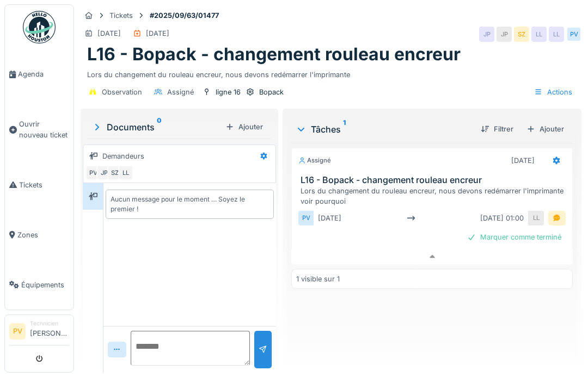 Image resolution: width=588 pixels, height=377 pixels. What do you see at coordinates (434, 196) in the screenshot?
I see `div: Lors du changement du rouleau encreur, nous devons redémarrer l'imprimante voir pourquoi` at bounding box center [434, 196].